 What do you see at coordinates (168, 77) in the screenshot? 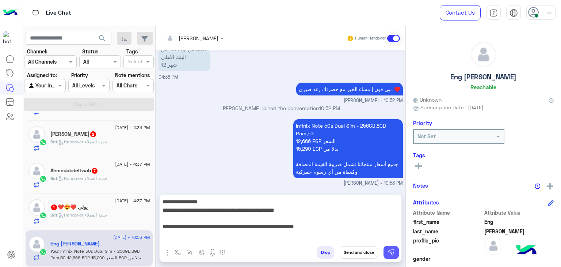
I see `span: 04:38 PM` at bounding box center [168, 77].